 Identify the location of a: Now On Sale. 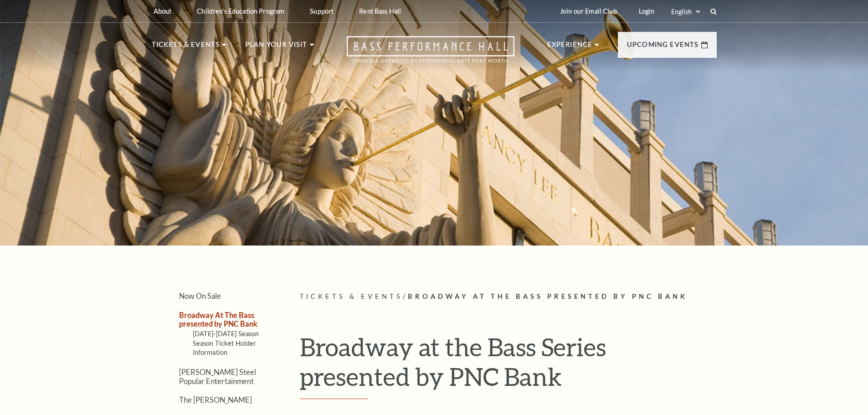
(200, 296).